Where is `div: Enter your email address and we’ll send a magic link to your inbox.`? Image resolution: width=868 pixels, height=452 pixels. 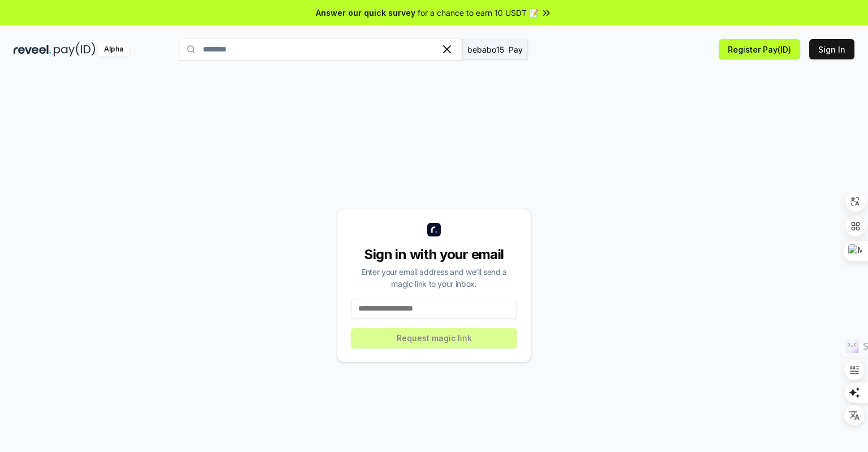
div: Enter your email address and we’ll send a magic link to your inbox. is located at coordinates (434, 278).